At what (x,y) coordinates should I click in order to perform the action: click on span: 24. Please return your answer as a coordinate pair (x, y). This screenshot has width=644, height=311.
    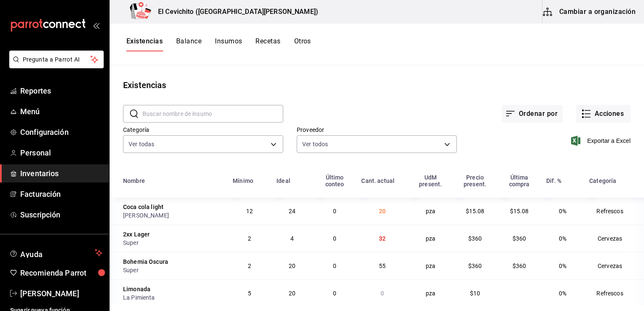
    Looking at the image, I should click on (292, 211).